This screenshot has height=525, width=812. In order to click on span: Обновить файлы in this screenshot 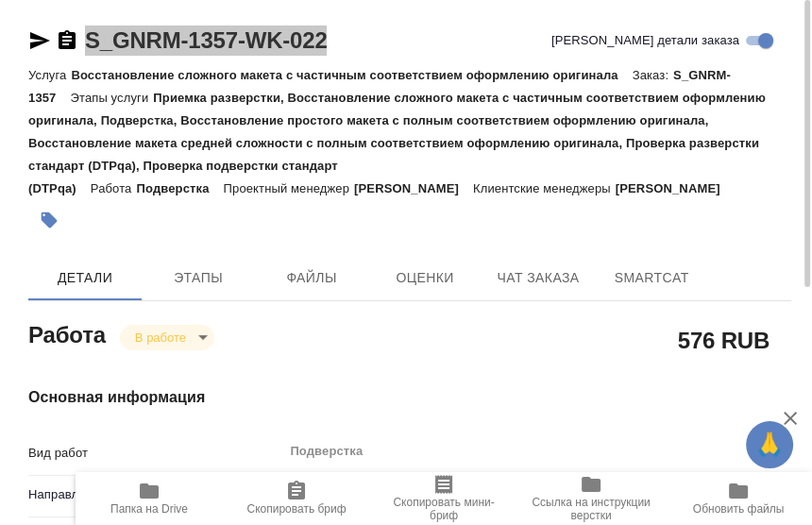, I will do `click(739, 509)`.